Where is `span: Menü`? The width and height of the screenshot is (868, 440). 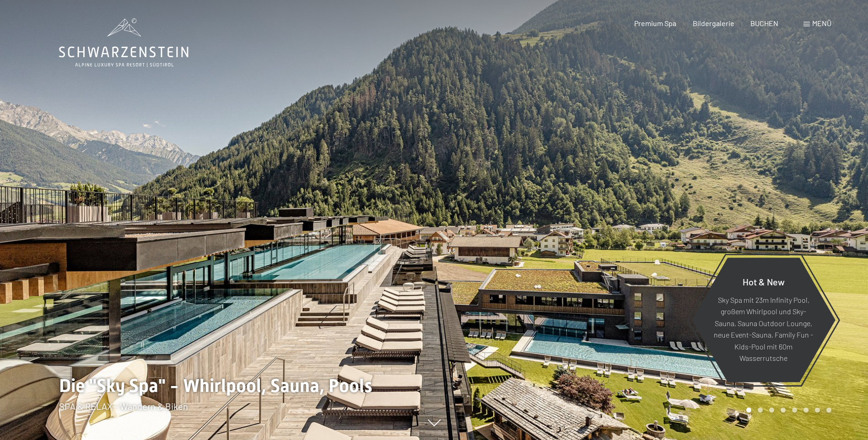 span: Menü is located at coordinates (821, 23).